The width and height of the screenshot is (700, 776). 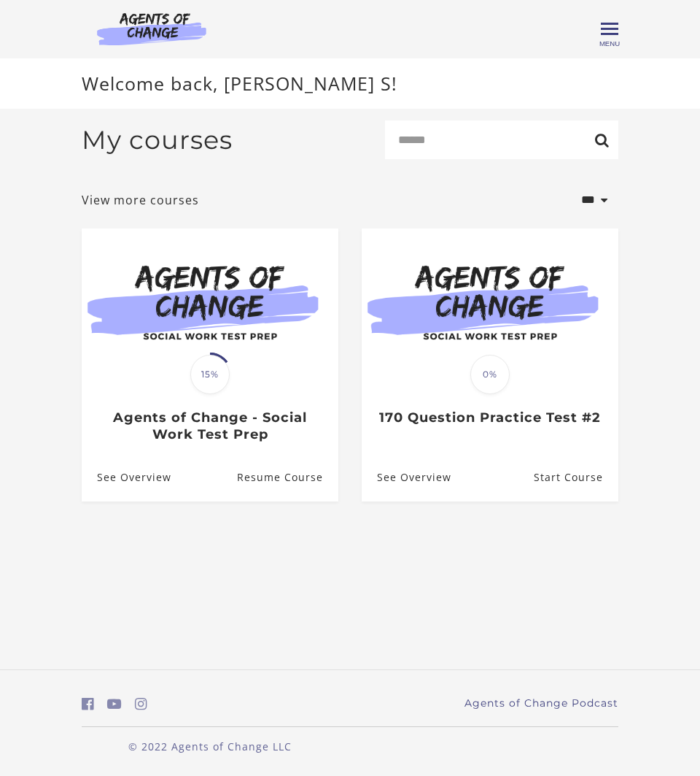 I want to click on span: Menu, so click(x=610, y=43).